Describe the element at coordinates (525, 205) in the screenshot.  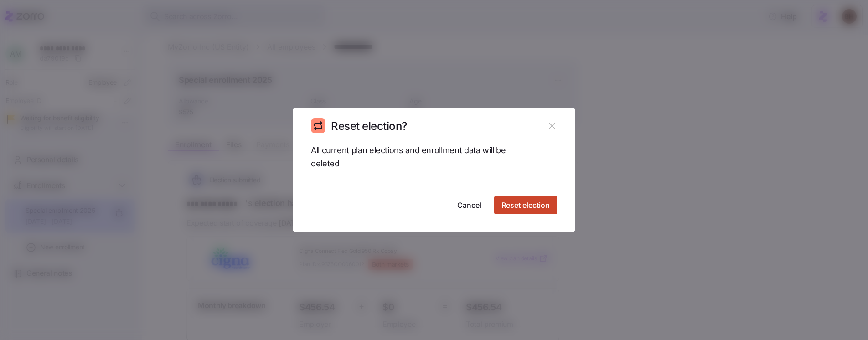
I see `span: Reset election` at that location.